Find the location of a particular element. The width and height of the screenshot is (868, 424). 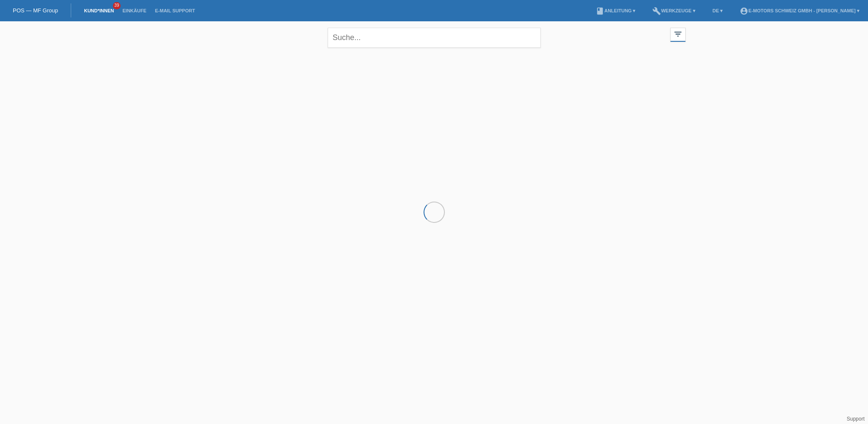

a: DE ▾ is located at coordinates (717, 11).